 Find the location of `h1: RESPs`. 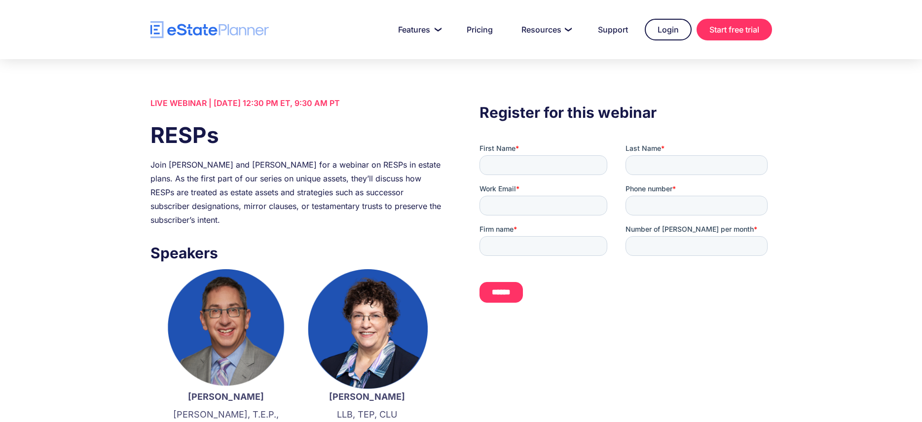

h1: RESPs is located at coordinates (296, 135).